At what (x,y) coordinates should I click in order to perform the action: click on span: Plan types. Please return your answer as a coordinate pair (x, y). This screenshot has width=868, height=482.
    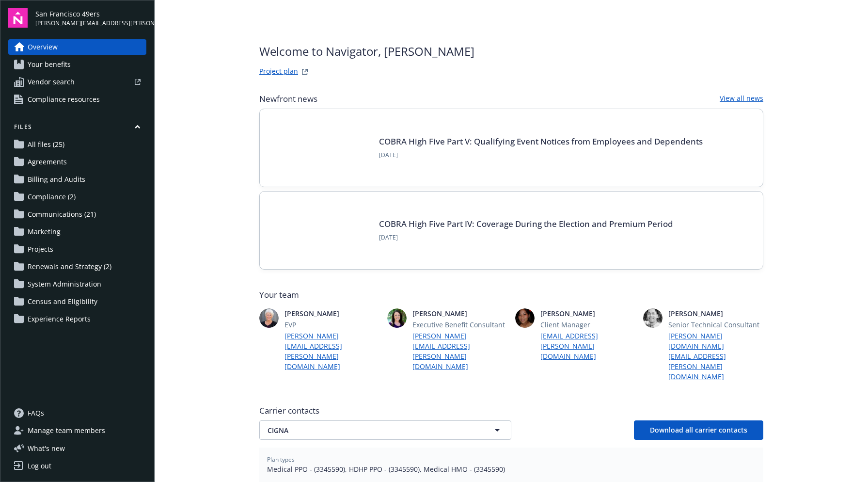
    Looking at the image, I should click on (511, 460).